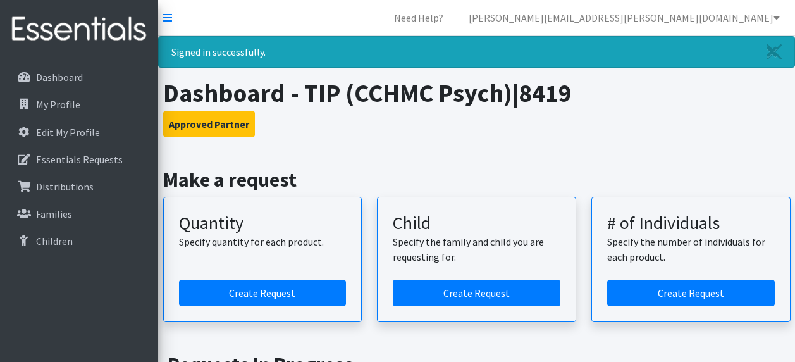 This screenshot has height=362, width=795. Describe the element at coordinates (774, 52) in the screenshot. I see `a: Close` at that location.